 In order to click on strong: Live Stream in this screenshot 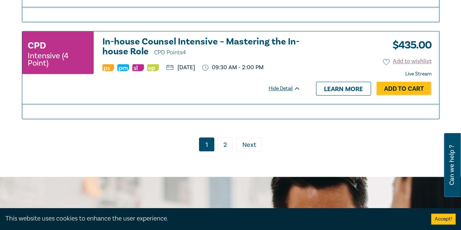, I will do `click(419, 74)`.